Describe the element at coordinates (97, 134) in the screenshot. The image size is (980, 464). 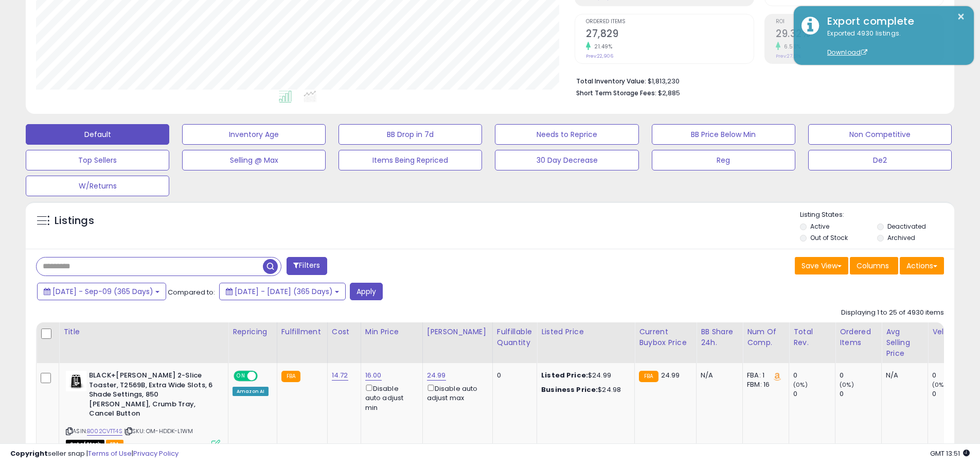
I see `button: Default` at that location.